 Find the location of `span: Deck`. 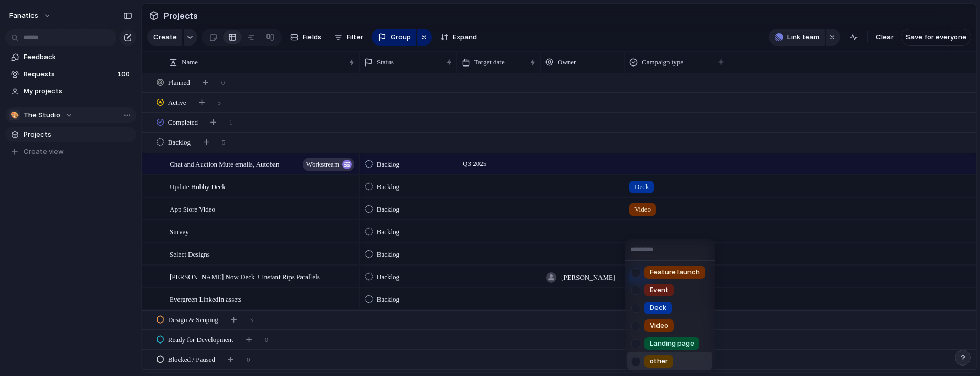

span: Deck is located at coordinates (659, 308).